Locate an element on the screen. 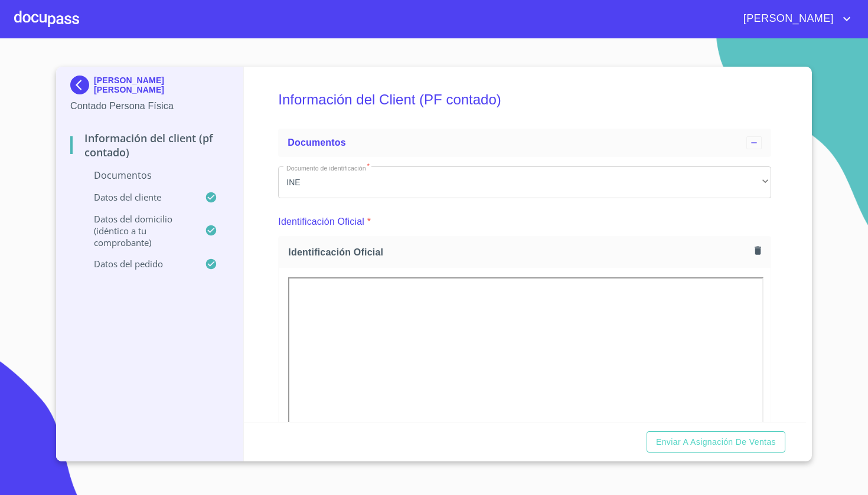  button: account of current user is located at coordinates (794, 19).